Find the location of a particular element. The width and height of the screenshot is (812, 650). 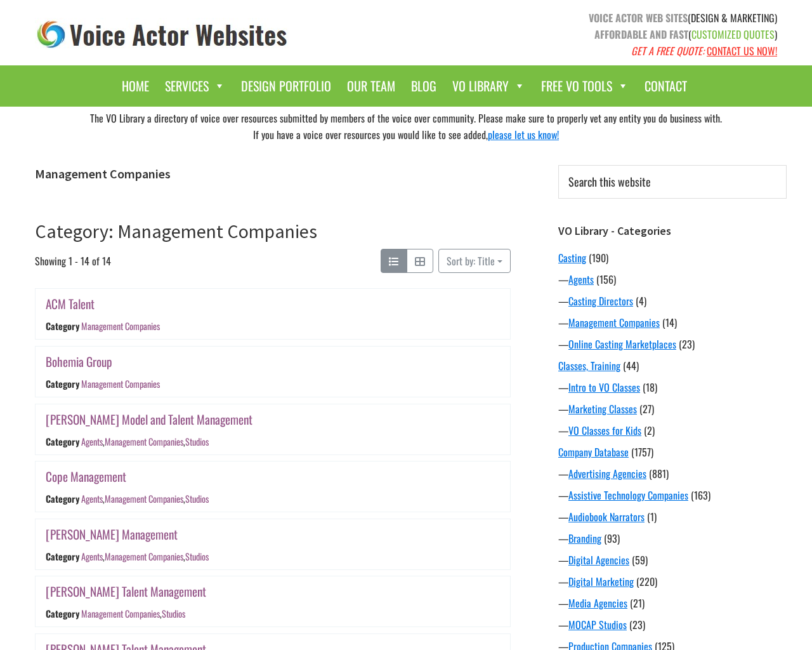

a: MOCAP Studios is located at coordinates (598, 624).